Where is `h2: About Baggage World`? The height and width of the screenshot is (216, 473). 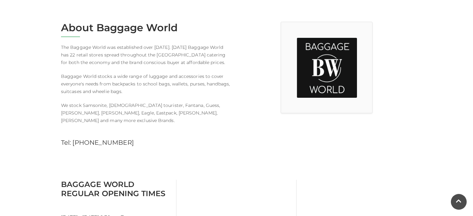 h2: About Baggage World is located at coordinates (146, 28).